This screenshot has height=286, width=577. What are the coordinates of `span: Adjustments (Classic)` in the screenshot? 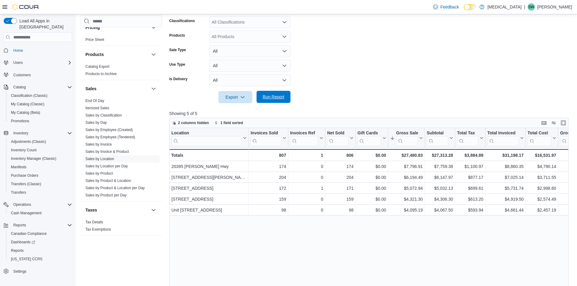 It's located at (40, 142).